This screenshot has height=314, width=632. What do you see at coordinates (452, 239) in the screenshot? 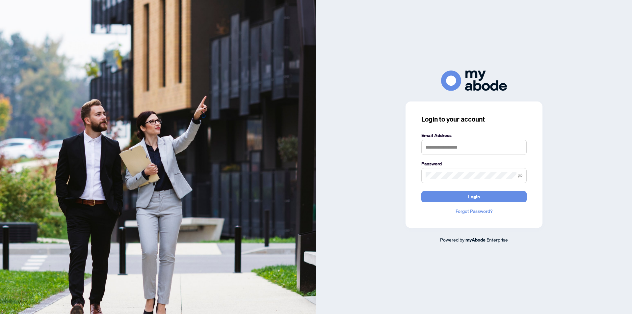
I see `span: Powered by` at bounding box center [452, 239].